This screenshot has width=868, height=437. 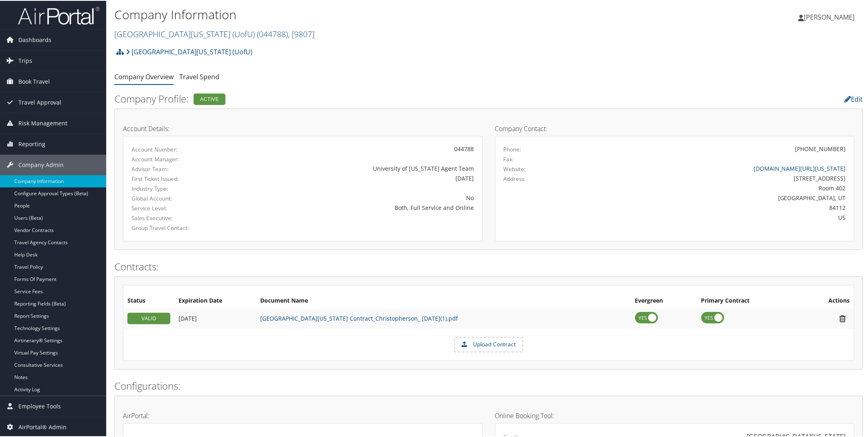 I want to click on label: First Ticket Issued:, so click(x=184, y=178).